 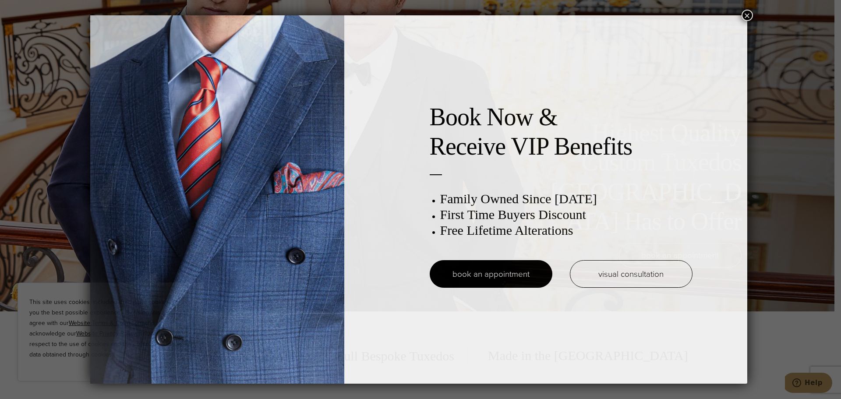 I want to click on button: Close, so click(x=748, y=15).